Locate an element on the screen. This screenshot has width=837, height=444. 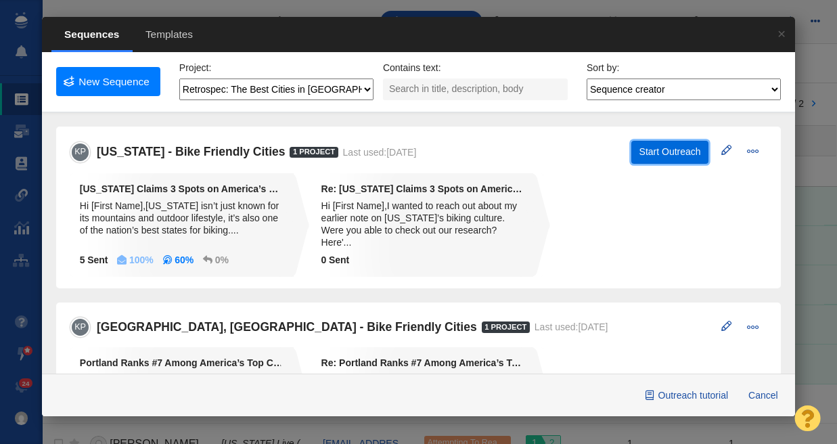
label: Sort by: is located at coordinates (603, 68).